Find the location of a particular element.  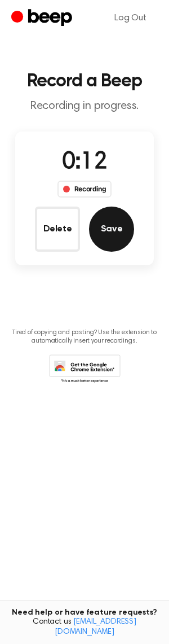

button: Save Audio Record is located at coordinates (112, 229).